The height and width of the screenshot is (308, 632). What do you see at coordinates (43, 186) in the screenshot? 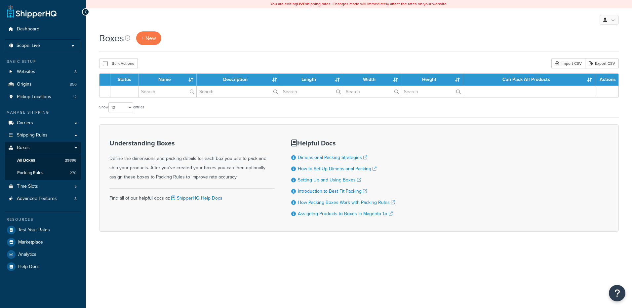
I see `a: Time Slots 5` at bounding box center [43, 186].